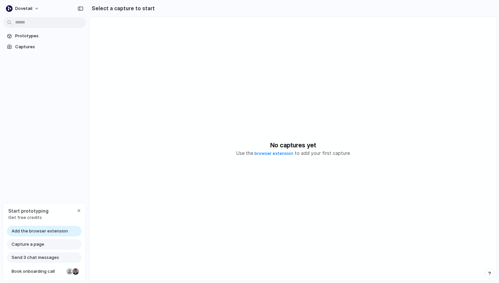 This screenshot has width=499, height=283. What do you see at coordinates (274, 153) in the screenshot?
I see `a: browser extension` at bounding box center [274, 153].